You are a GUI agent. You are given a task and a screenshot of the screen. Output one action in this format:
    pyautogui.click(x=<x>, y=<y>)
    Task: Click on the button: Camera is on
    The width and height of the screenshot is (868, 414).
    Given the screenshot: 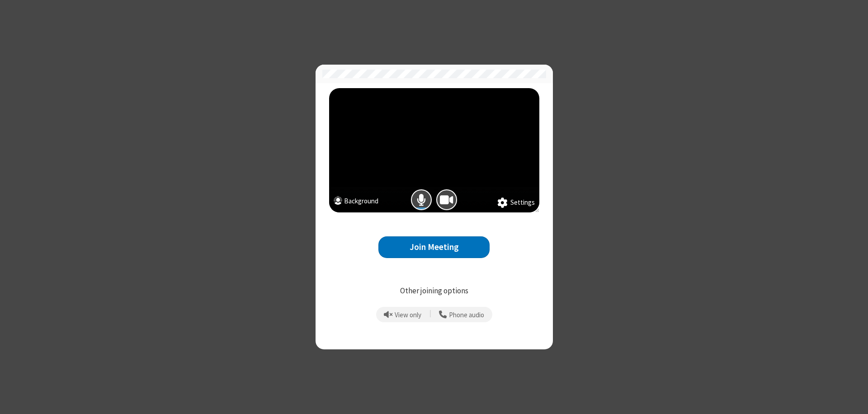 What is the action you would take?
    pyautogui.click(x=447, y=200)
    